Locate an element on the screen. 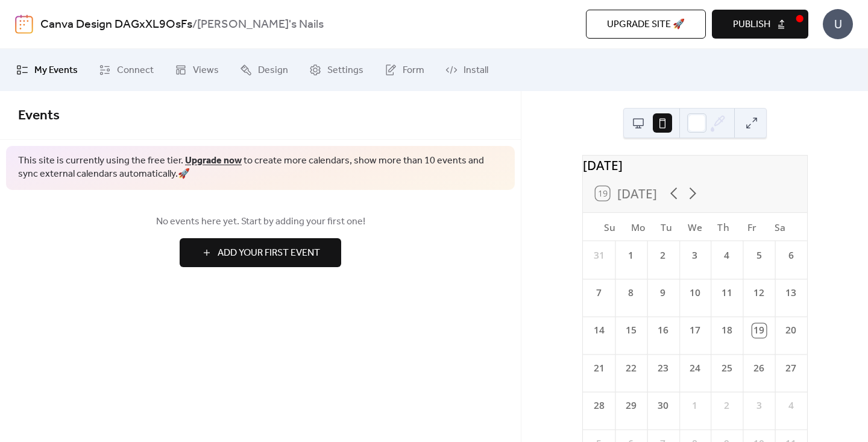 The image size is (868, 442). span: Upgrade site 🚀 is located at coordinates (645, 25).